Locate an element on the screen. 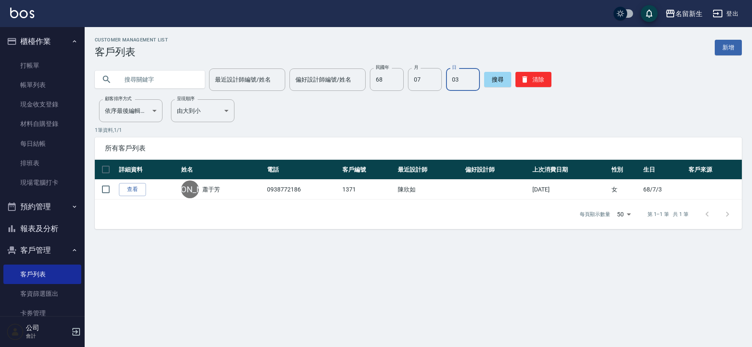 This screenshot has width=752, height=347. th: 姓名 is located at coordinates (222, 170).